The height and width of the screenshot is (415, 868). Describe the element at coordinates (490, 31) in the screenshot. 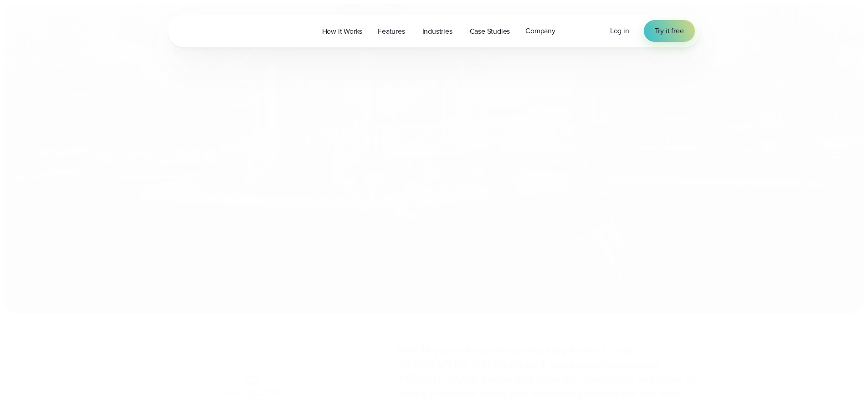

I see `a: Case Studies` at that location.